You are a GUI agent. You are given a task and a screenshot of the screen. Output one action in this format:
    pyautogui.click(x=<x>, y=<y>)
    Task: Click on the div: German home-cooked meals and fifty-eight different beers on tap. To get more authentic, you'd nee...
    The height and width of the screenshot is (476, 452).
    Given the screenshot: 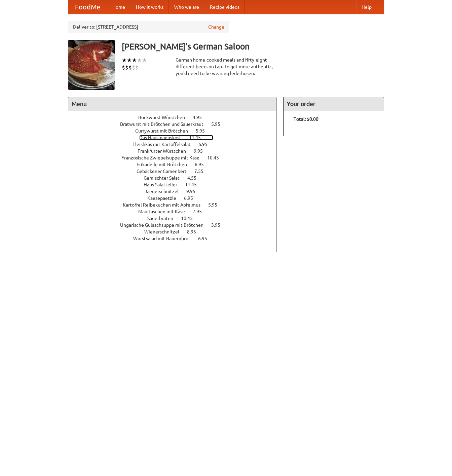 What is the action you would take?
    pyautogui.click(x=226, y=67)
    